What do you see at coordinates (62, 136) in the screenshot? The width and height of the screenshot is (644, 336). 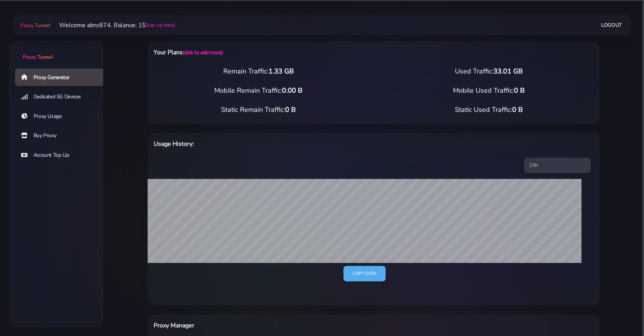 I see `a: Buy Proxy` at bounding box center [62, 136].